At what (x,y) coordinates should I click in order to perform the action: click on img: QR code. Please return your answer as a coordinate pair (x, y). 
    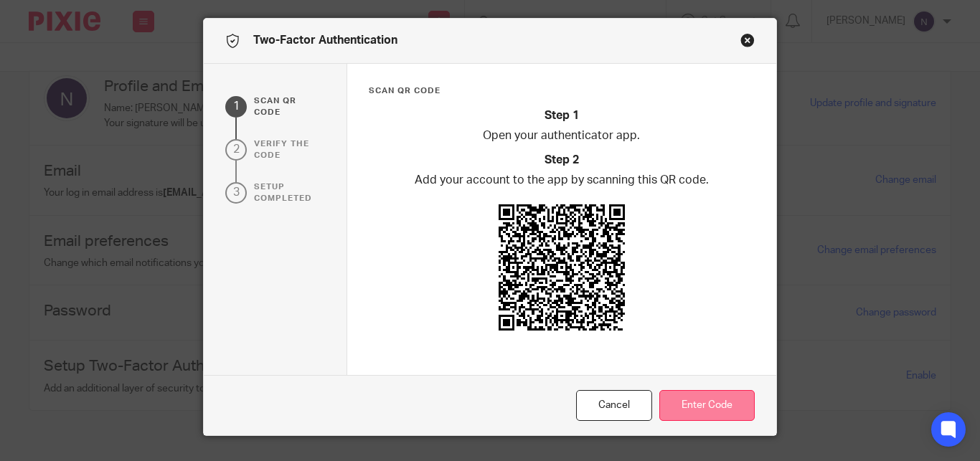
    Looking at the image, I should click on (562, 267).